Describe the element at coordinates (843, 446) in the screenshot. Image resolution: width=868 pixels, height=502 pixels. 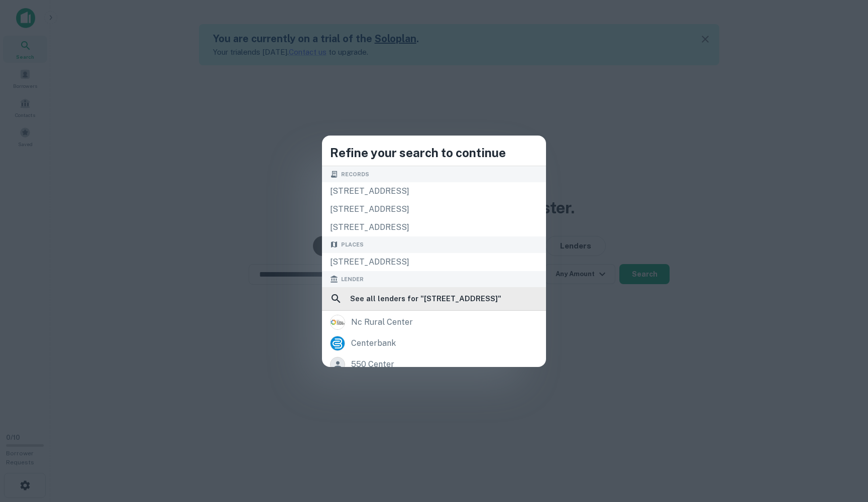
I see `div: Chat Widget` at that location.